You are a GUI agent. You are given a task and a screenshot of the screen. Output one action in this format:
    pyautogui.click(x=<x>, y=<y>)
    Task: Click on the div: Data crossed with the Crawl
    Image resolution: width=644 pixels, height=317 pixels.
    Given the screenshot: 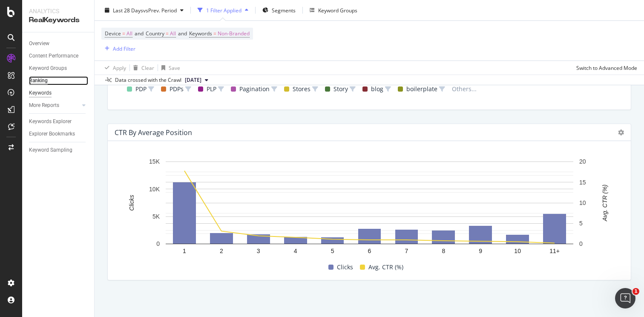 What is the action you would take?
    pyautogui.click(x=148, y=80)
    